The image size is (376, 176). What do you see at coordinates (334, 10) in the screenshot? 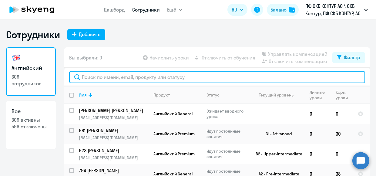
I see `p: ПФ СКБ КОНТУР АО \ СКБ Контур, ПФ СКБ КОНТУР, АО` at bounding box center [334, 10].